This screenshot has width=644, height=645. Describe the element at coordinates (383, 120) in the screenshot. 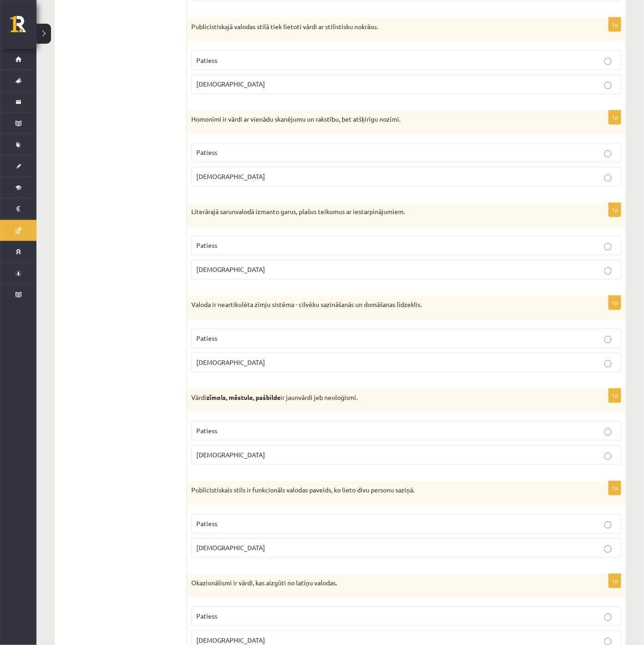

I see `p: Homonīmi ir vārdi ar vienādu skanējumu un rakstību, bet atšķirīgu nozīmi.` at that location.